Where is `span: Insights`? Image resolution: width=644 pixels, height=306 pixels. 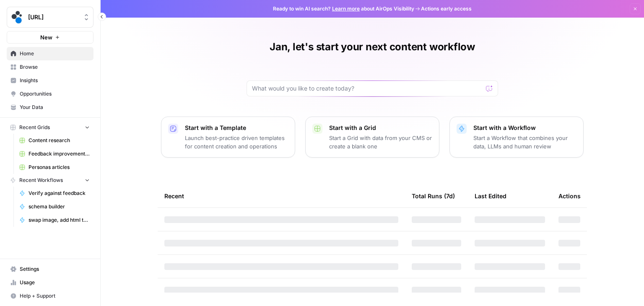 span: Insights is located at coordinates (55, 80).